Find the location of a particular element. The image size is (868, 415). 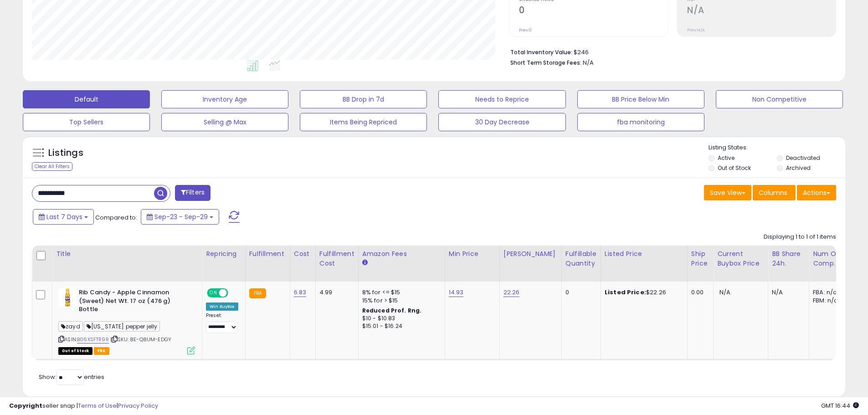

a: B06XSFTR9R is located at coordinates (93, 339).